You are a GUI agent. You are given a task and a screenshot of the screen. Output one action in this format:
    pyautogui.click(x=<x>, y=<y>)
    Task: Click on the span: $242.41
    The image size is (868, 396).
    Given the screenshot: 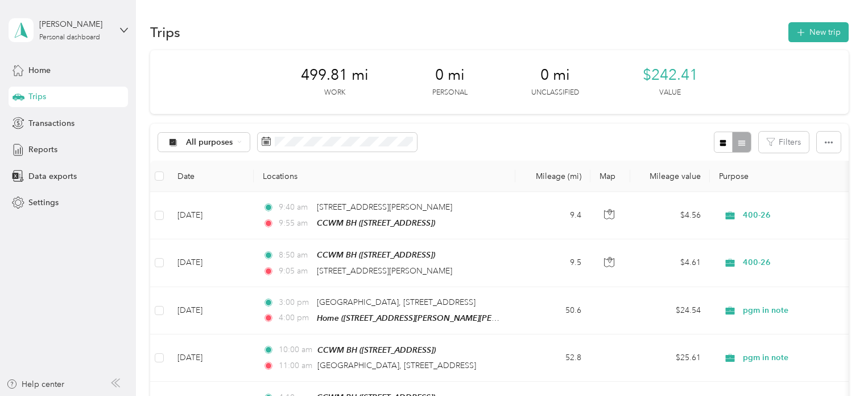 What is the action you would take?
    pyautogui.click(x=670, y=75)
    